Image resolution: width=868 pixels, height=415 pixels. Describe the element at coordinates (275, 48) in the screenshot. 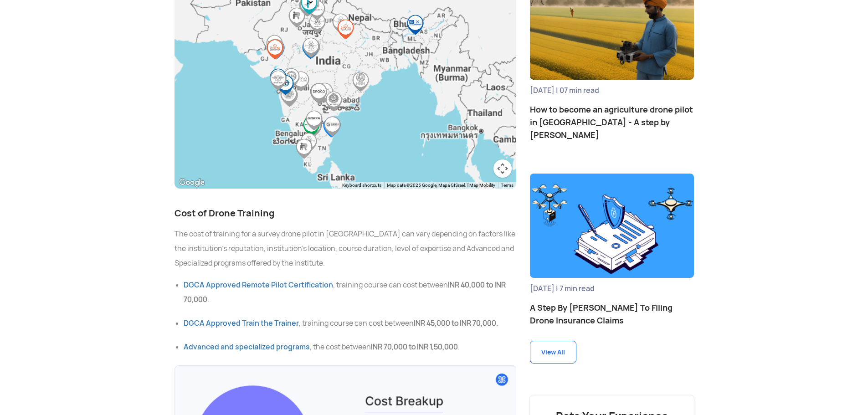

I see `div: Sanskar Dham Campus` at that location.